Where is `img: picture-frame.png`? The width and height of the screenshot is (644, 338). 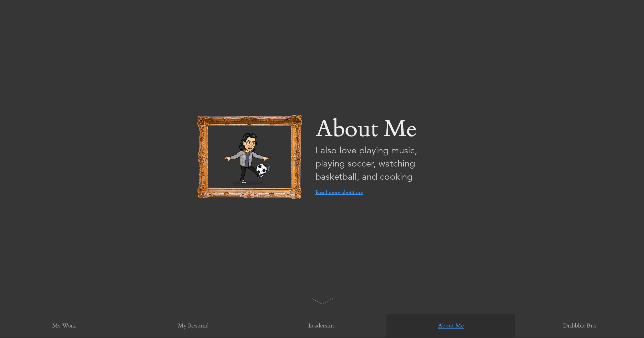
img: picture-frame.png is located at coordinates (249, 157).